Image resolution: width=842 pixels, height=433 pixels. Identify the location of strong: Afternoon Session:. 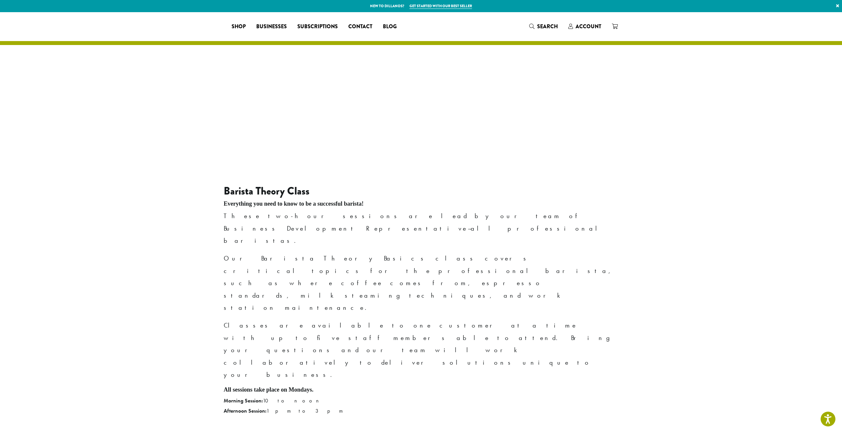
(245, 411).